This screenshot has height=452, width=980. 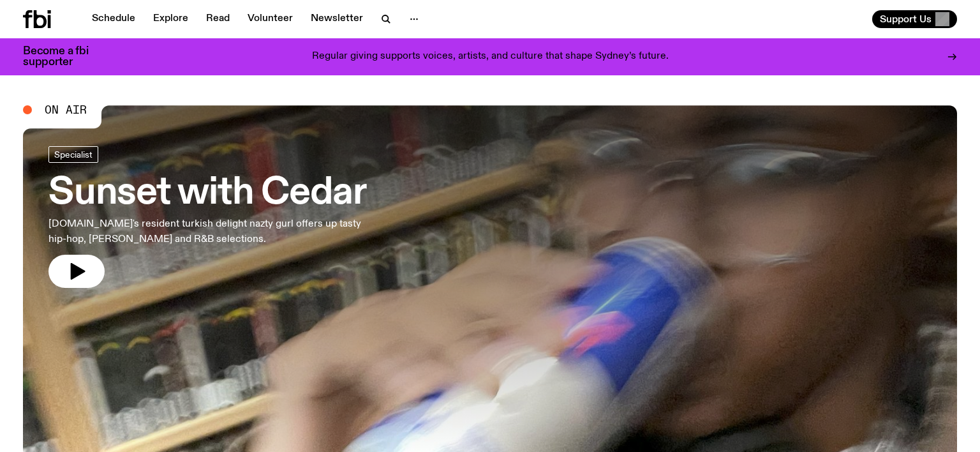 What do you see at coordinates (74, 154) in the screenshot?
I see `a: Specialist` at bounding box center [74, 154].